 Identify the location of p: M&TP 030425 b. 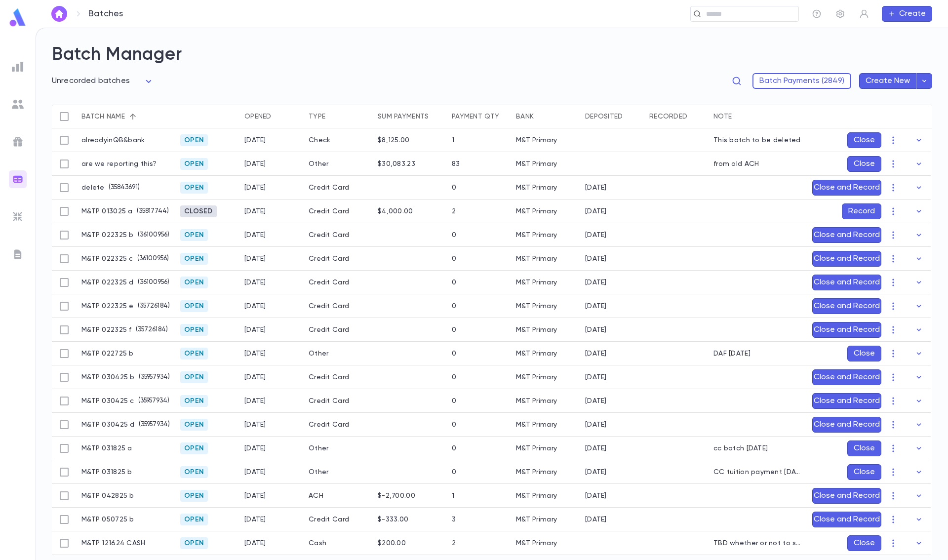
(108, 377).